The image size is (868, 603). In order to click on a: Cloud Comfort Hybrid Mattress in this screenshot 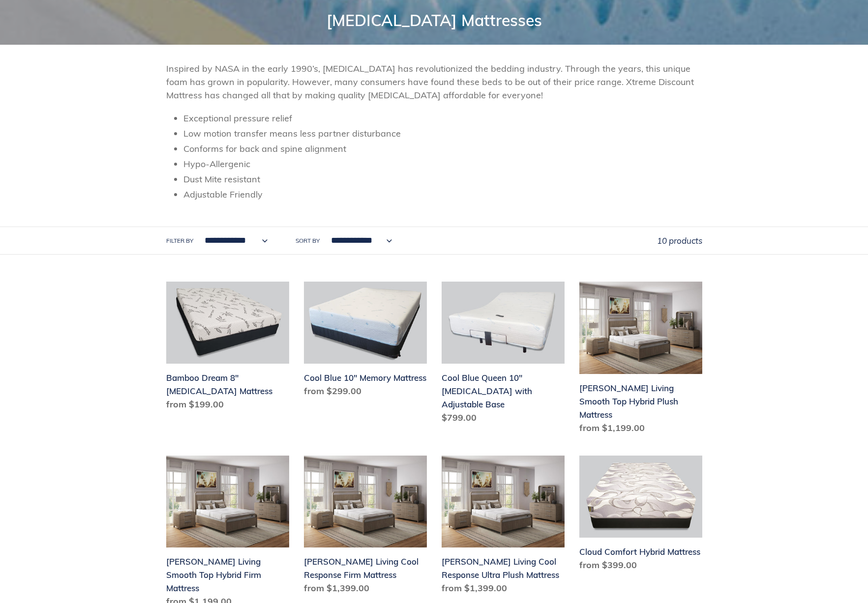, I will do `click(641, 515)`.